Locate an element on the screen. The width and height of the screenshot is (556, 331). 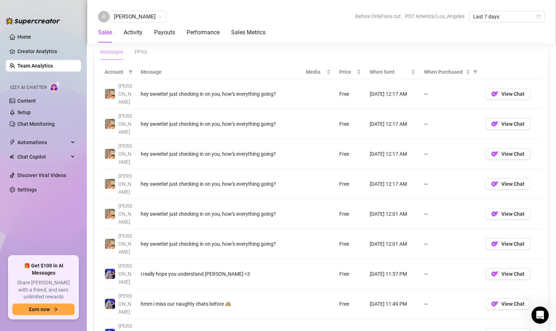
span: thunderbolt is located at coordinates (12, 142).